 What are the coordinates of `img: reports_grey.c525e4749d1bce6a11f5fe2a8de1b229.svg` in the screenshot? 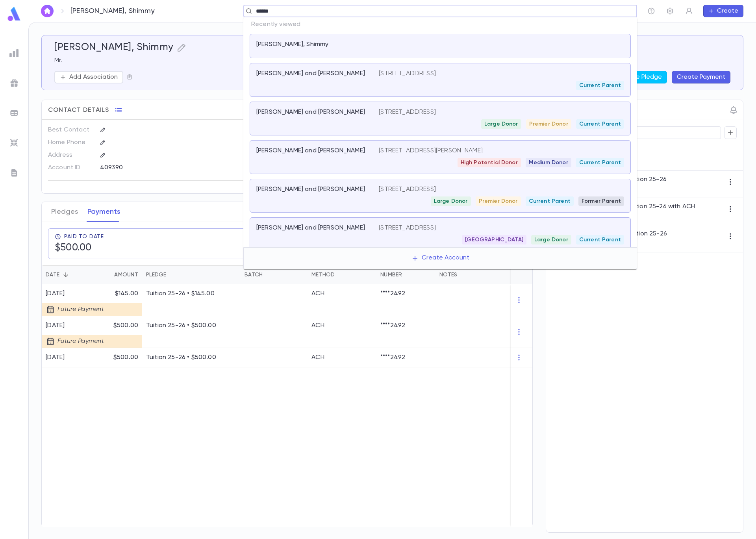 It's located at (14, 53).